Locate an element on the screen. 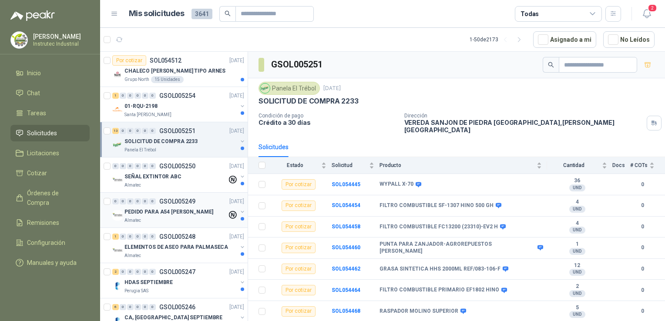 The image size is (665, 321). p: HDAS SEPTIEMBRE is located at coordinates (148, 282).